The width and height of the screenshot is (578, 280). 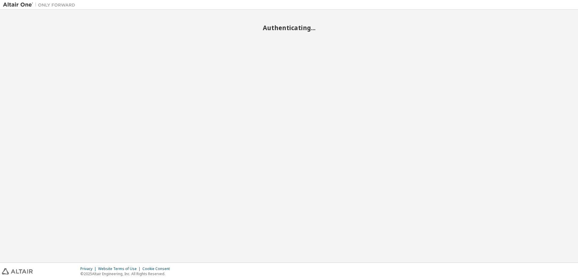 I want to click on p: © 2025 Altair Engineering, Inc. All Rights Reserved., so click(x=127, y=273).